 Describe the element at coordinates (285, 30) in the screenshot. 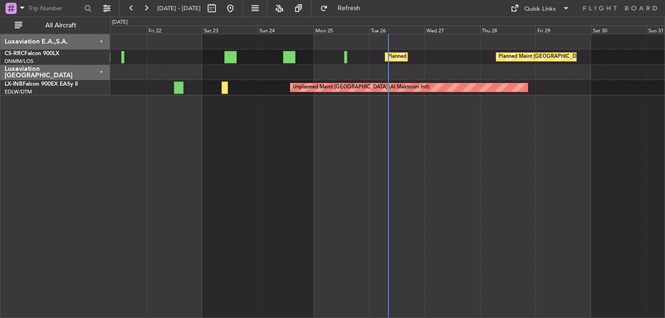

I see `div: Sun 24` at that location.